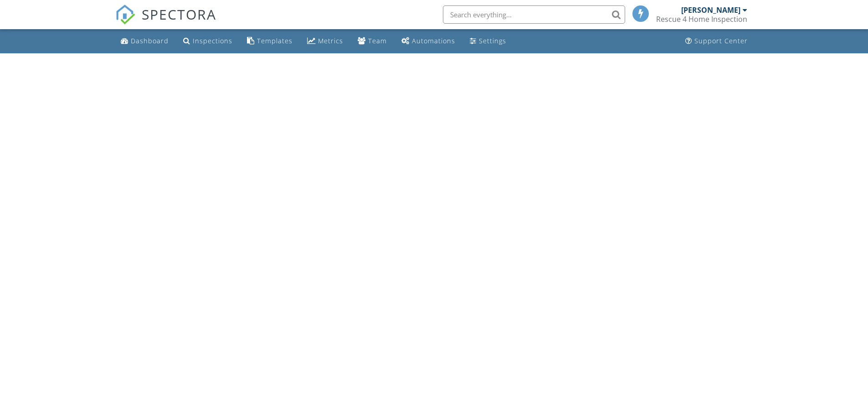 The height and width of the screenshot is (407, 868). Describe the element at coordinates (144, 41) in the screenshot. I see `a: Dashboard` at that location.